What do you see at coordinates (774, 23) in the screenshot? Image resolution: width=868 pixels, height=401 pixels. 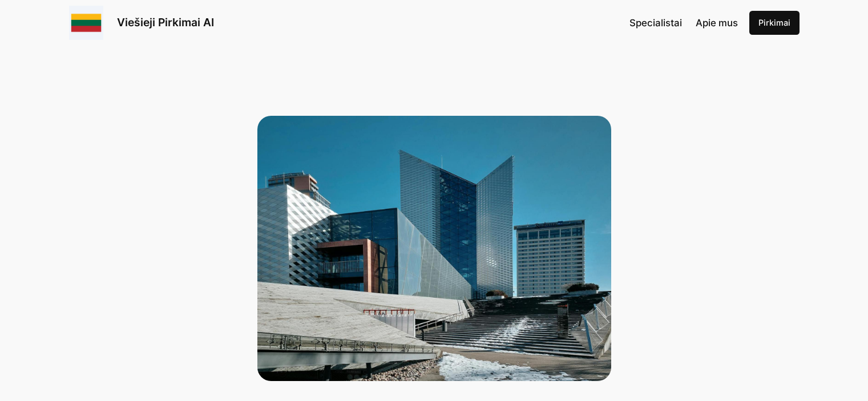 I see `a: Pirkimai` at bounding box center [774, 23].